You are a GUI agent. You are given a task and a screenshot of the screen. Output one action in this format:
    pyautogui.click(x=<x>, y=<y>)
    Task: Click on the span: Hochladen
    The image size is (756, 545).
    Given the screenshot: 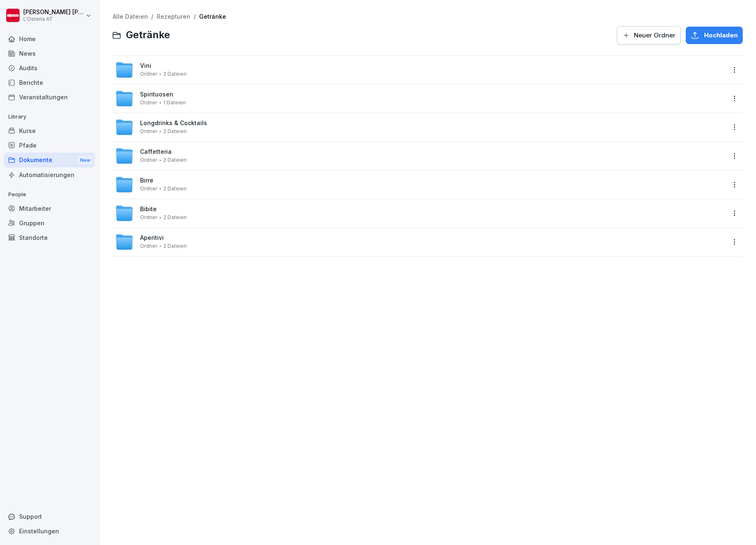 What is the action you would take?
    pyautogui.click(x=721, y=35)
    